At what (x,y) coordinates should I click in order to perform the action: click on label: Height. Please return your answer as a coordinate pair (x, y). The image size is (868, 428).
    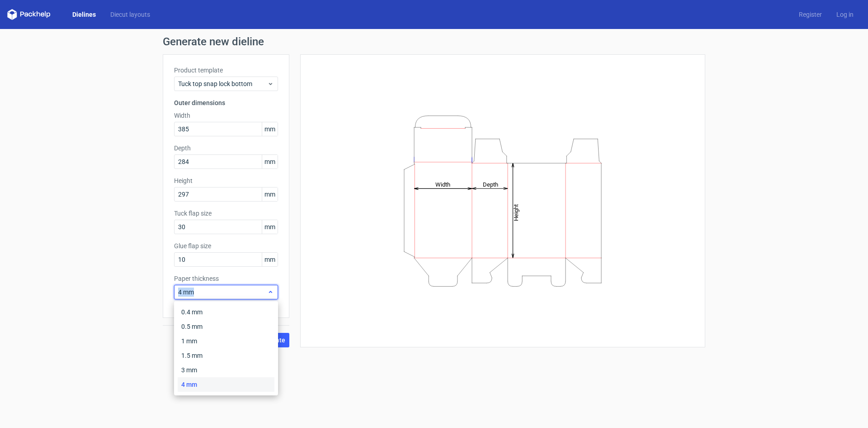
    Looking at the image, I should click on (226, 180).